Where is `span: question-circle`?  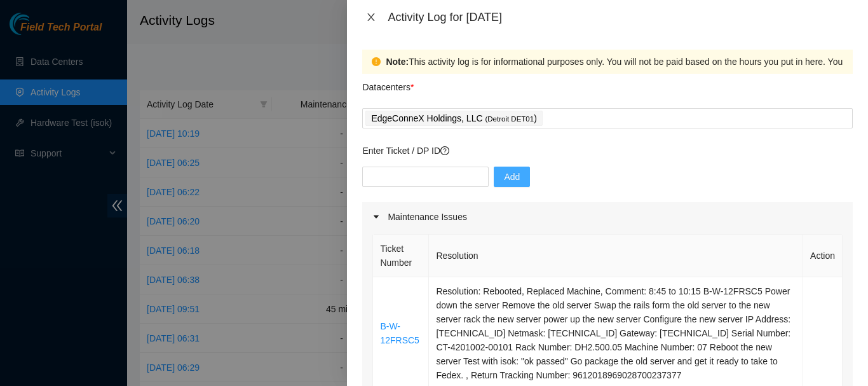
span: question-circle is located at coordinates (445, 151).